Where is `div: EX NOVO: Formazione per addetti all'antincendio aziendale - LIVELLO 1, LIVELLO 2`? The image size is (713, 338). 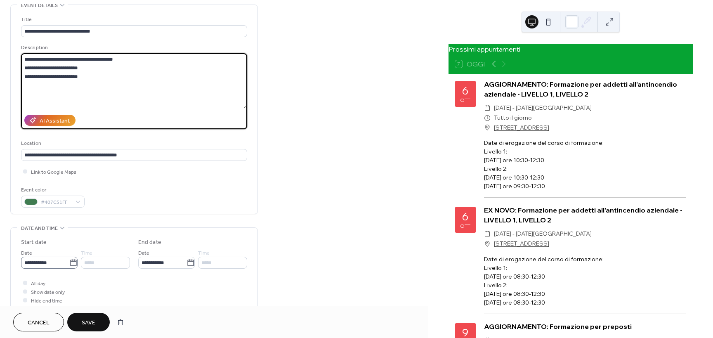 div: EX NOVO: Formazione per addetti all'antincendio aziendale - LIVELLO 1, LIVELLO 2 is located at coordinates (585, 215).